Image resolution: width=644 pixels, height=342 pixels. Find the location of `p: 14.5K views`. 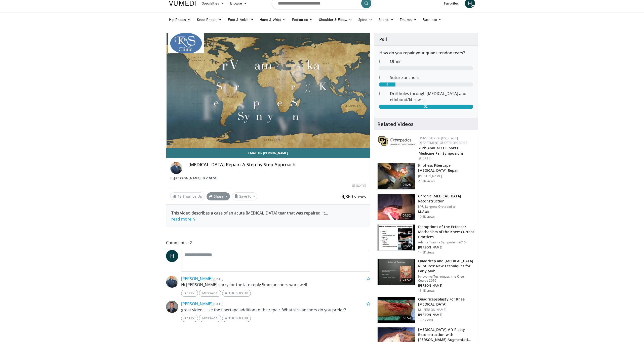

p: 14.5K views is located at coordinates (426, 252).